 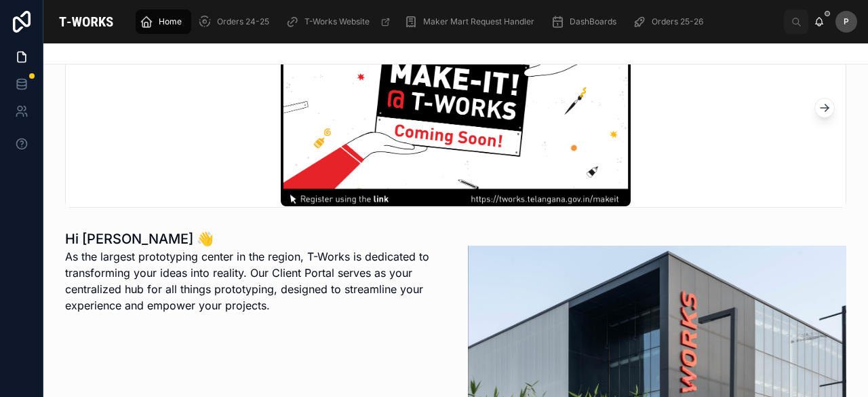 What do you see at coordinates (254, 281) in the screenshot?
I see `p: As the largest prototyping center in the region, T-Works is dedicated to transforming your ideas ...` at bounding box center [254, 281].